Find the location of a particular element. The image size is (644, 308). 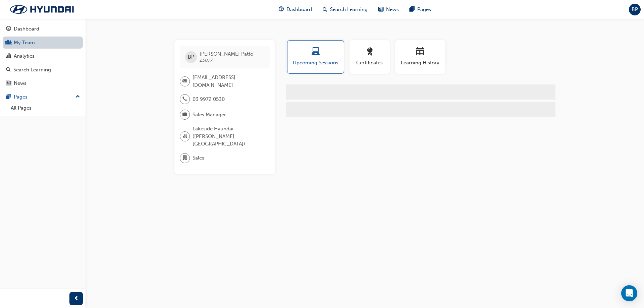

div: Analytics is located at coordinates (24, 56).